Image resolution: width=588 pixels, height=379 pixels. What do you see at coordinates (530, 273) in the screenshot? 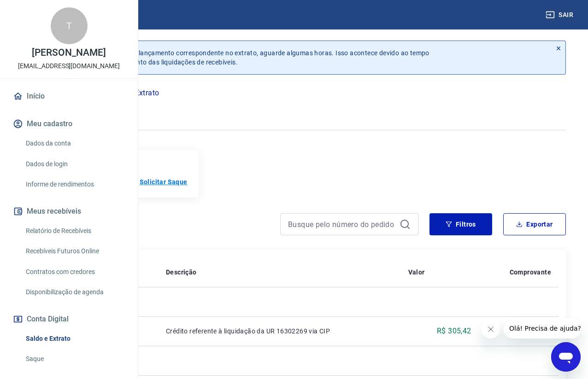
I see `p: Comprovante` at bounding box center [530, 273].